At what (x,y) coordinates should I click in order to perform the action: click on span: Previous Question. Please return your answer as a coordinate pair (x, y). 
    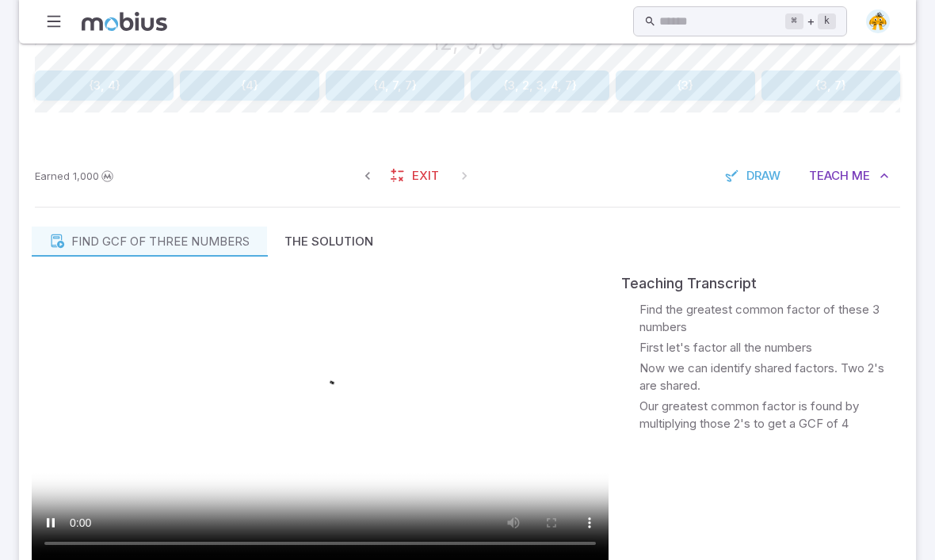
    Looking at the image, I should click on (368, 176).